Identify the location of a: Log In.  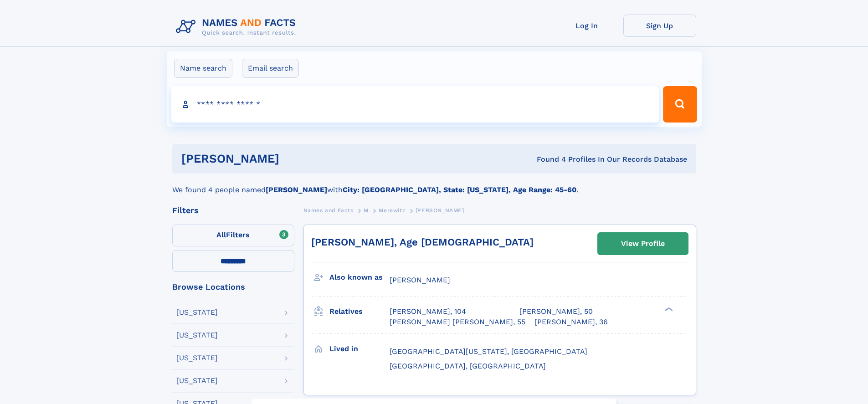
(587, 25).